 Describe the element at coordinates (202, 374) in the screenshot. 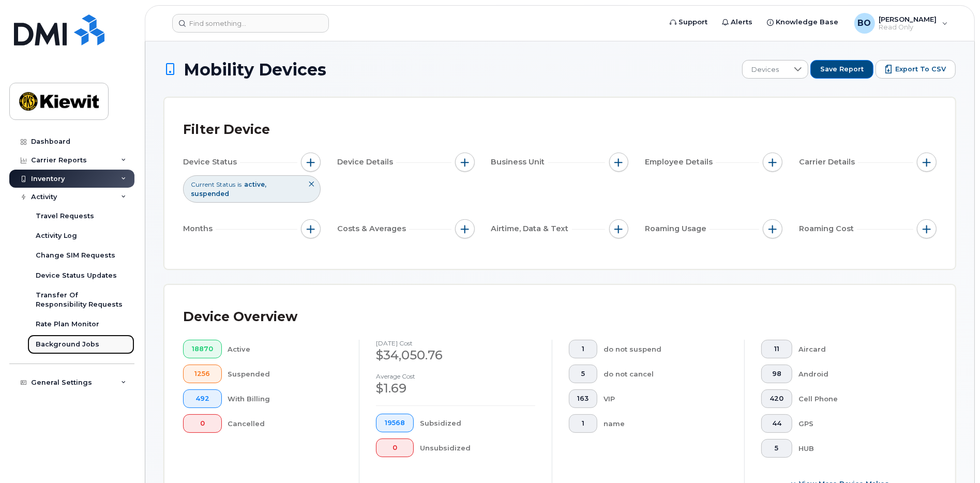

I see `span: 1256` at that location.